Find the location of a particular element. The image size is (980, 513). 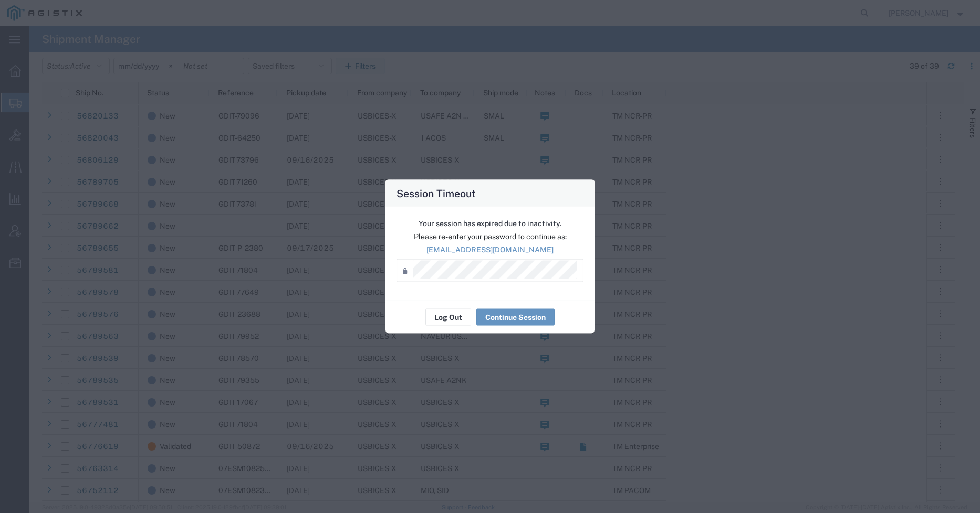

button: Log Out is located at coordinates (447, 318).